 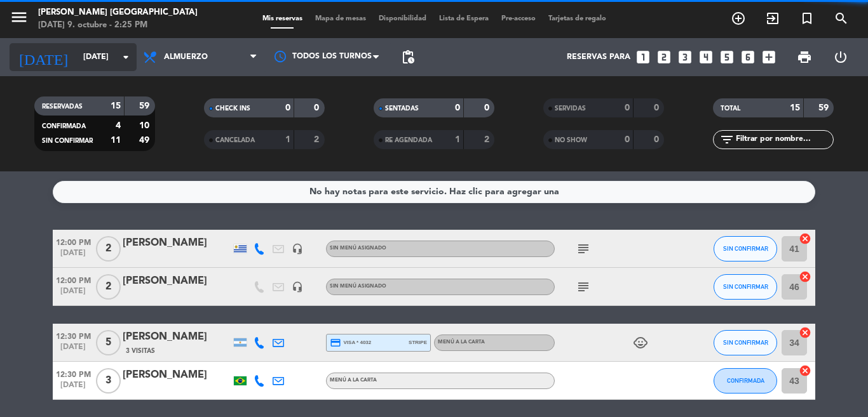 What do you see at coordinates (434, 192) in the screenshot?
I see `div: No hay notas para este servicio. Haz clic para agregar una` at bounding box center [434, 192].